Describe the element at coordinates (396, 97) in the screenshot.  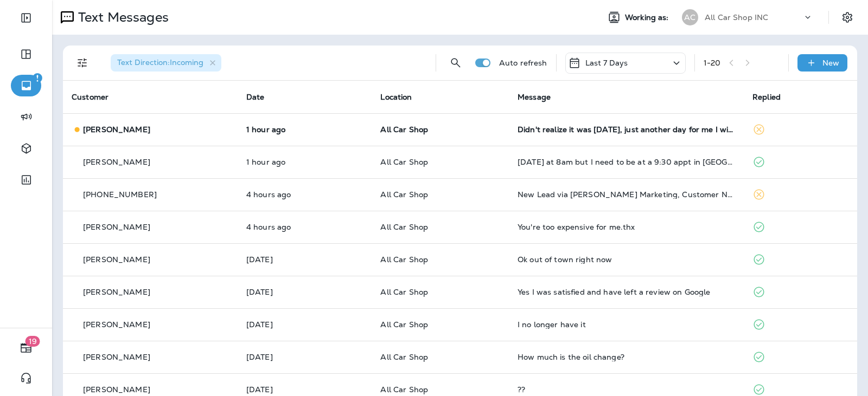
I see `span: Location` at that location.